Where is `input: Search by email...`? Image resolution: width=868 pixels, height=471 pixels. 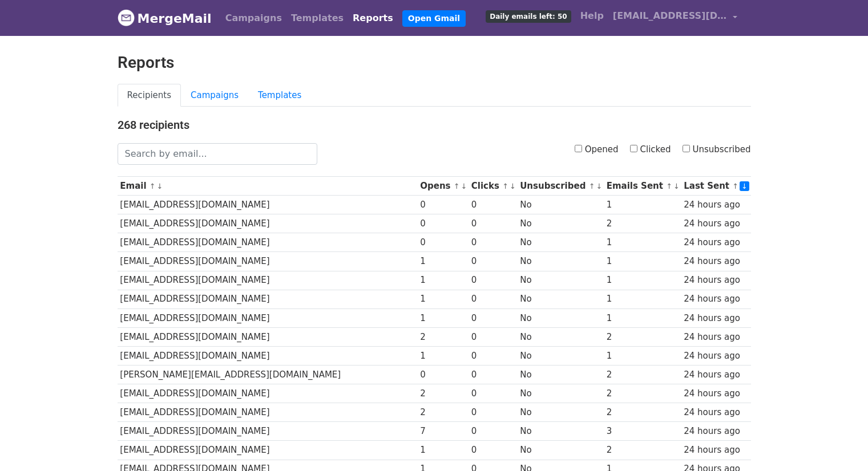
input: Search by email... is located at coordinates (218, 154).